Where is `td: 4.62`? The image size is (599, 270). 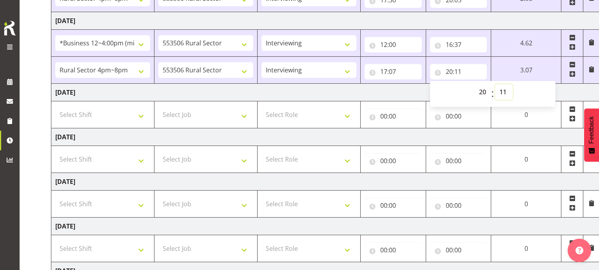 td: 4.62 is located at coordinates (526, 43).